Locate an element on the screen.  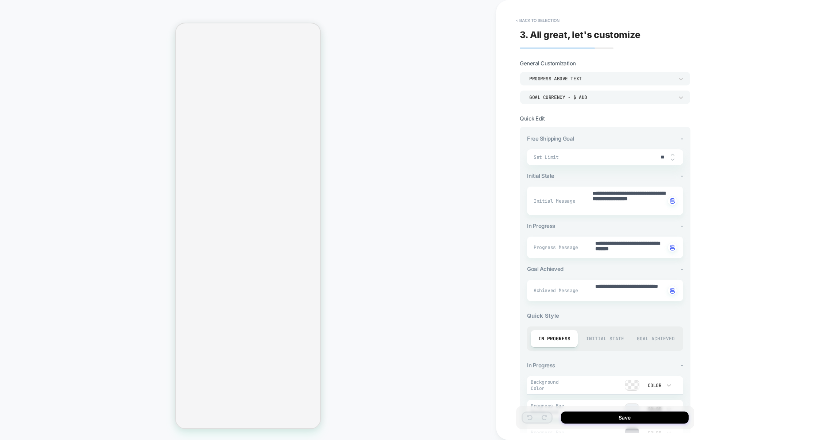
span: Goal Achieved is located at coordinates (545, 269).